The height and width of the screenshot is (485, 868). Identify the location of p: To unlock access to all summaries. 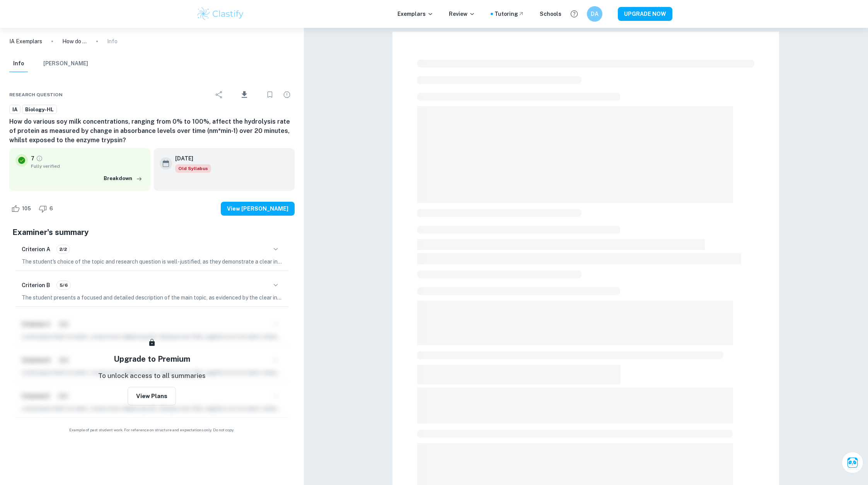
(152, 376).